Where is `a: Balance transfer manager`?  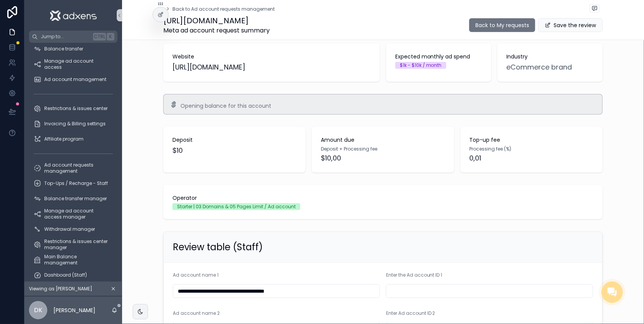
a: Balance transfer manager is located at coordinates (73, 199).